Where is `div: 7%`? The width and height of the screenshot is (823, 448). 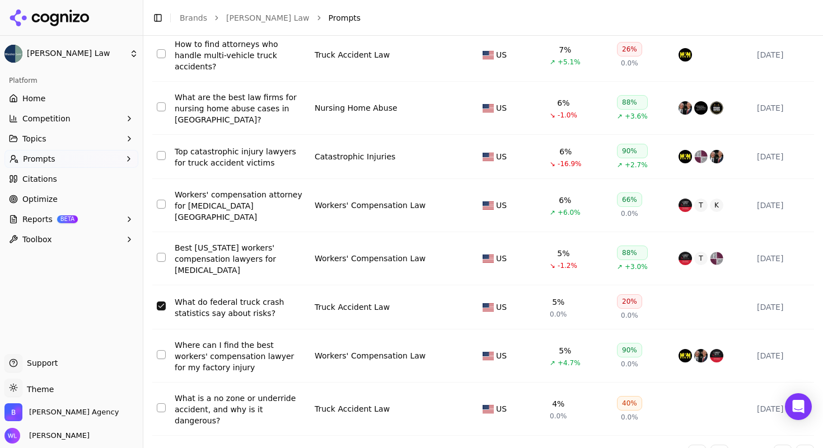 div: 7% is located at coordinates (565, 50).